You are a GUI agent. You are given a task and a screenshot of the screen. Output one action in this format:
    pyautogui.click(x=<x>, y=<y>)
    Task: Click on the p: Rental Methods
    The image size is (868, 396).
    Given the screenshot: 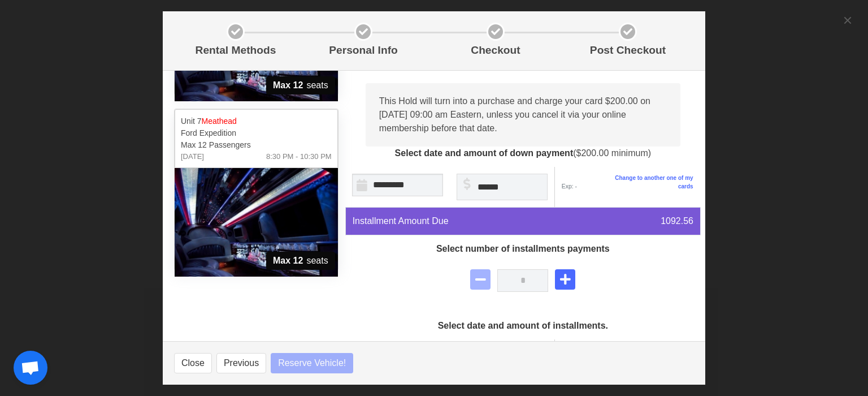 What is the action you would take?
    pyautogui.click(x=236, y=50)
    